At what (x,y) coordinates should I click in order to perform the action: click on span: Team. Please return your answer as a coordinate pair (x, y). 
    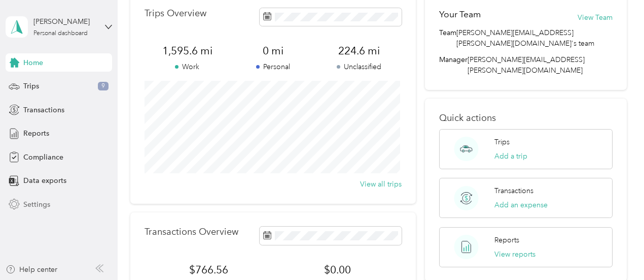
    Looking at the image, I should click on (448, 38).